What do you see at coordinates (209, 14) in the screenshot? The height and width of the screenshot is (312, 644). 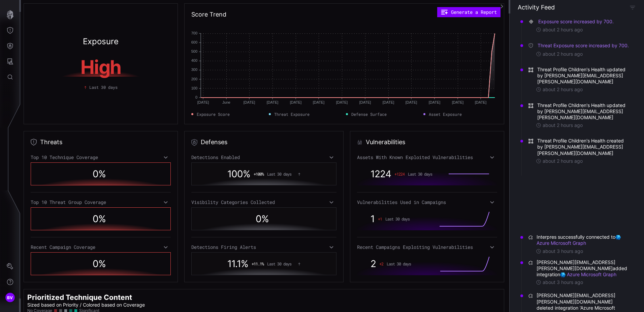 I see `h2: Score Trend` at bounding box center [209, 14].